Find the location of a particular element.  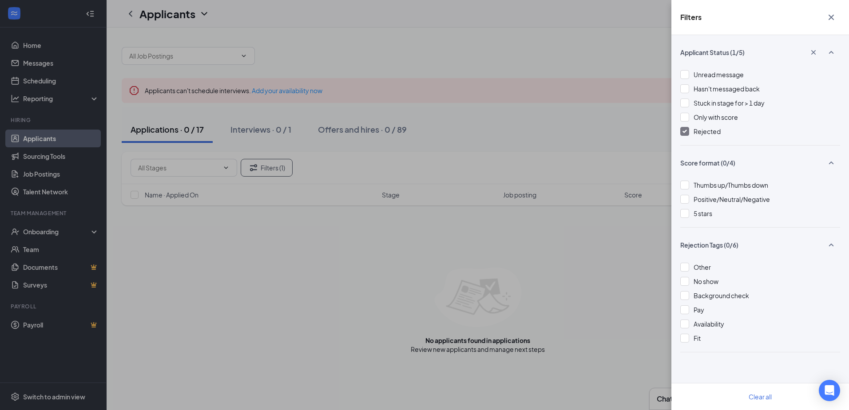

h5: Filters is located at coordinates (691, 17).